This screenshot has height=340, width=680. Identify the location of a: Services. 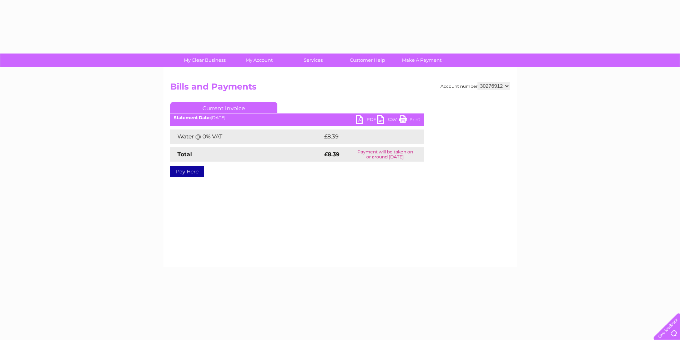
(313, 60).